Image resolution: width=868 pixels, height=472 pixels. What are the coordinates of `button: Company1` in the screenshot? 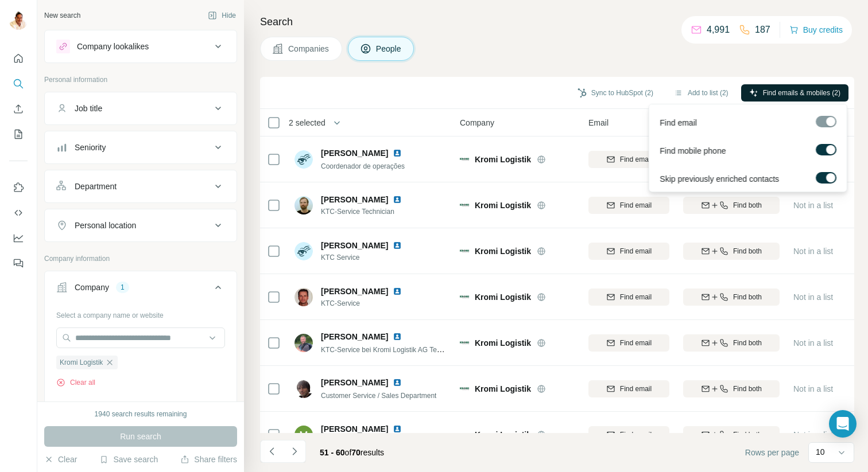 It's located at (140, 290).